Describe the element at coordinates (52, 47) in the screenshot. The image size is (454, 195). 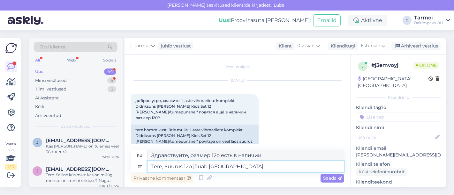
I see `span: Otsi kliente` at that location.